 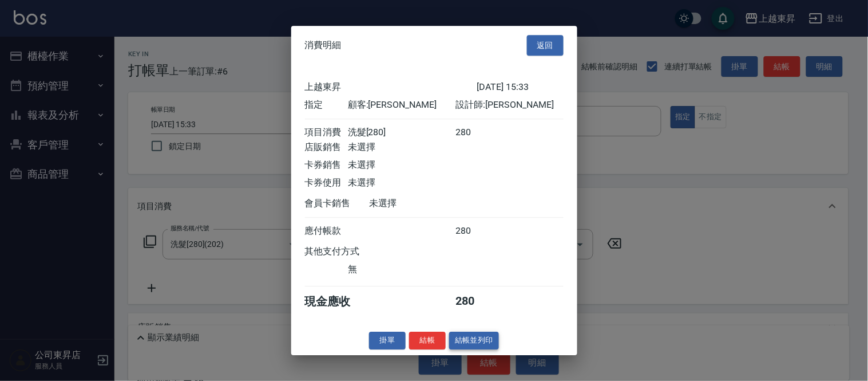 I want to click on div: 指定, so click(x=326, y=105).